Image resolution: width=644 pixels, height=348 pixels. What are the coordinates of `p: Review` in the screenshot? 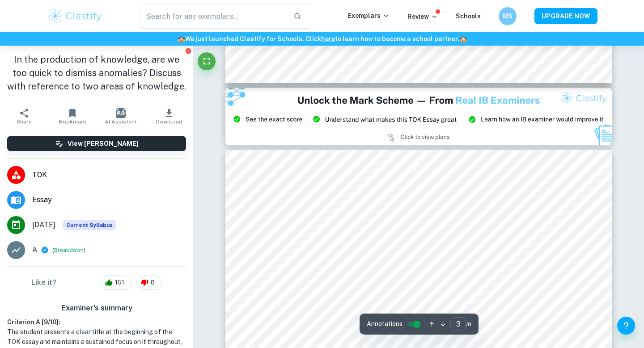 It's located at (423, 17).